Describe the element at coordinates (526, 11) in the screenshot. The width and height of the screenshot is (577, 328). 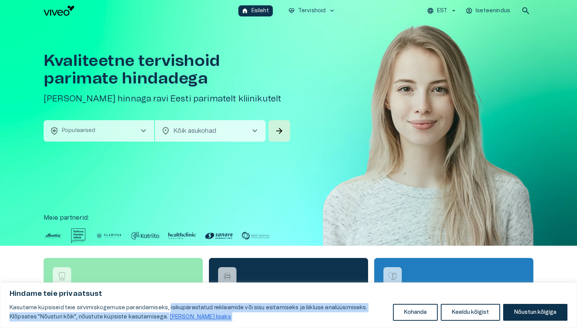
I see `span: search` at that location.